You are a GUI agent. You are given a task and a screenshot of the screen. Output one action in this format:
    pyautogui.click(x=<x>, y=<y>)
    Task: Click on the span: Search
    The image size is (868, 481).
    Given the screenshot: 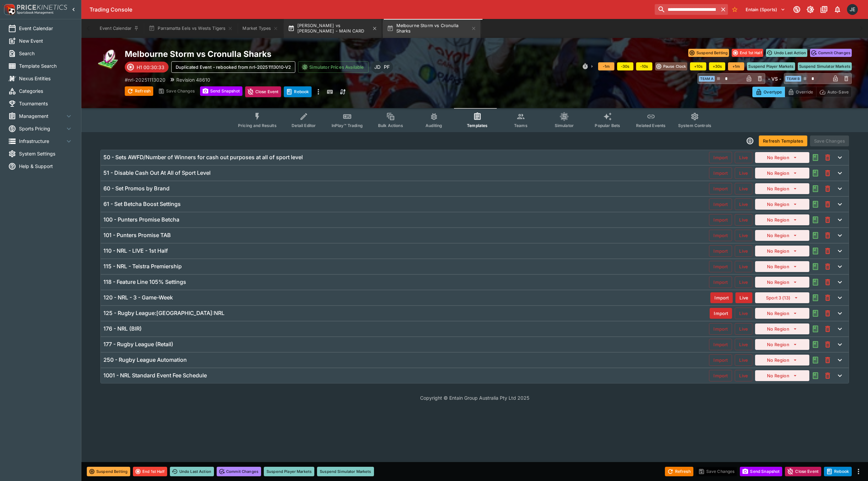 What is the action you would take?
    pyautogui.click(x=46, y=53)
    